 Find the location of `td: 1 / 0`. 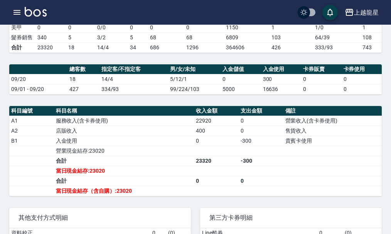

td: 1 / 0 is located at coordinates (336, 27).